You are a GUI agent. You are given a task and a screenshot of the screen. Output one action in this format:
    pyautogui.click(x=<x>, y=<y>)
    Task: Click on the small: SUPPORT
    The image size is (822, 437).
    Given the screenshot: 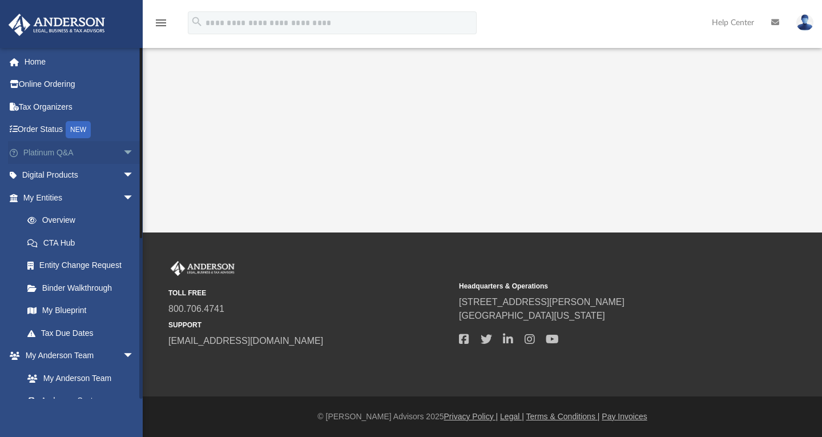 What is the action you would take?
    pyautogui.click(x=309, y=325)
    